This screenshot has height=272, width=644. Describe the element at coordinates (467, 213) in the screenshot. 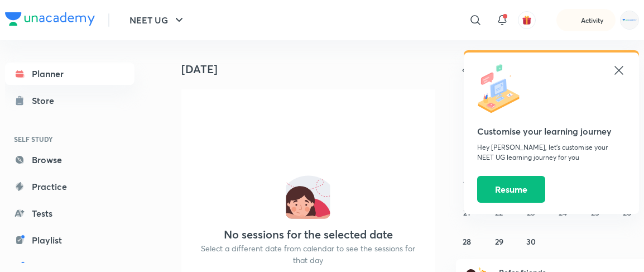

I see `button: September 21, 2025` at that location.